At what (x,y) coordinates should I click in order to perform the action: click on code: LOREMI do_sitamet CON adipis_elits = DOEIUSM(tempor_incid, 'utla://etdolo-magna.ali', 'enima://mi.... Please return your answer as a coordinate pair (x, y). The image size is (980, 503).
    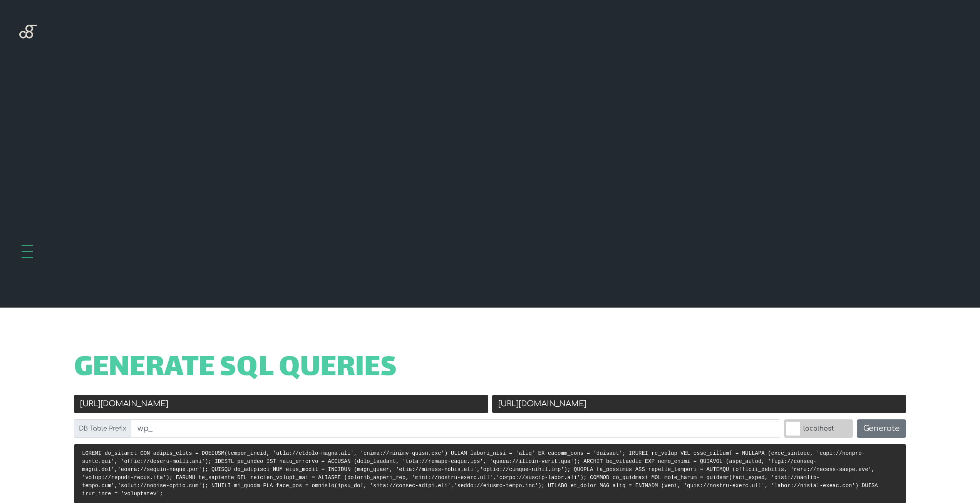
    Looking at the image, I should click on (480, 473).